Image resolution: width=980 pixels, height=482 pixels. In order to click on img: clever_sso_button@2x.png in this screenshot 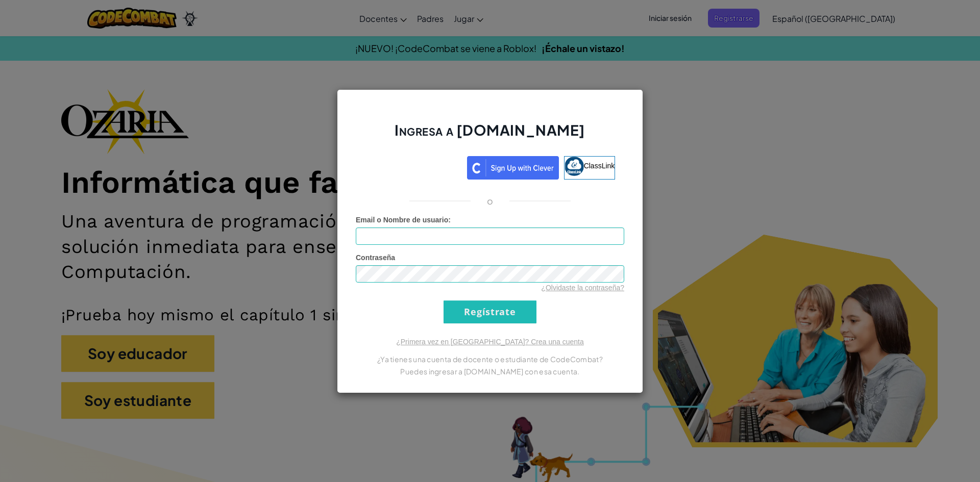, I will do `click(513, 168)`.